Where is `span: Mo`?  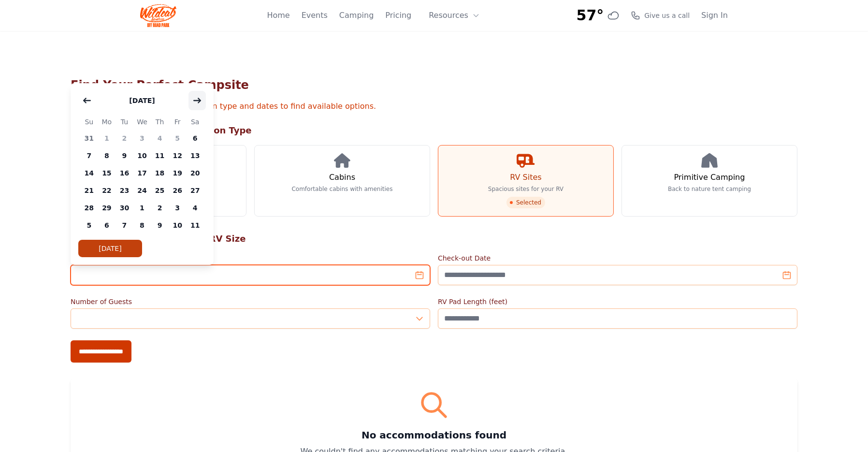 span: Mo is located at coordinates (107, 122).